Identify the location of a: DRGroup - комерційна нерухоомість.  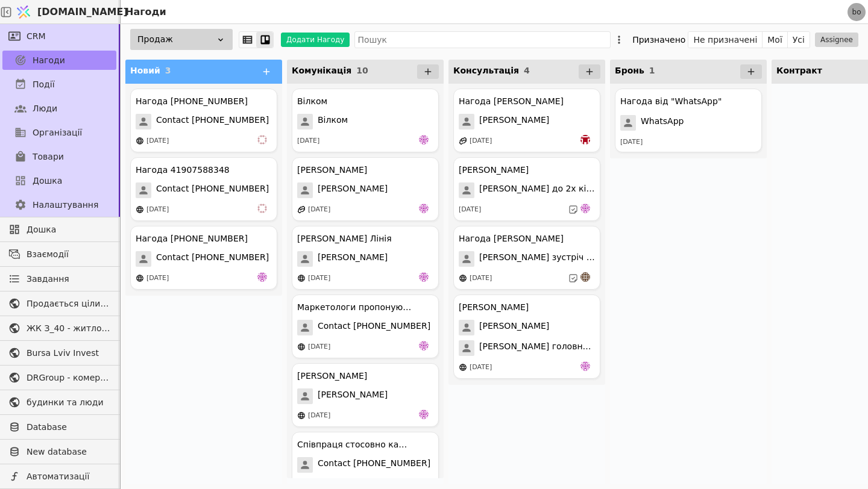
(59, 378).